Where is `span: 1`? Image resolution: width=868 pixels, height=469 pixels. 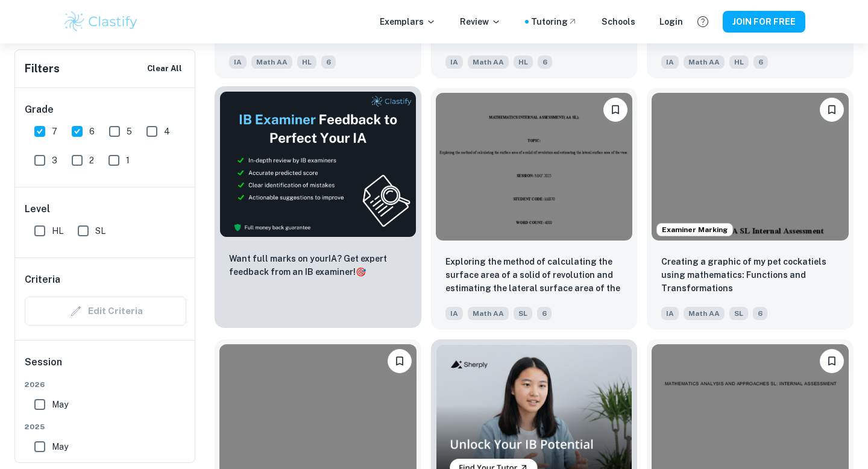 span: 1 is located at coordinates (128, 160).